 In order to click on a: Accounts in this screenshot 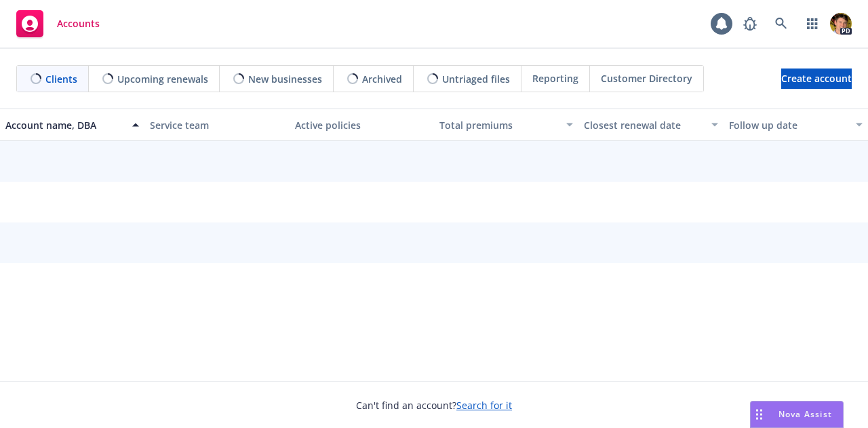, I will do `click(57, 24)`.